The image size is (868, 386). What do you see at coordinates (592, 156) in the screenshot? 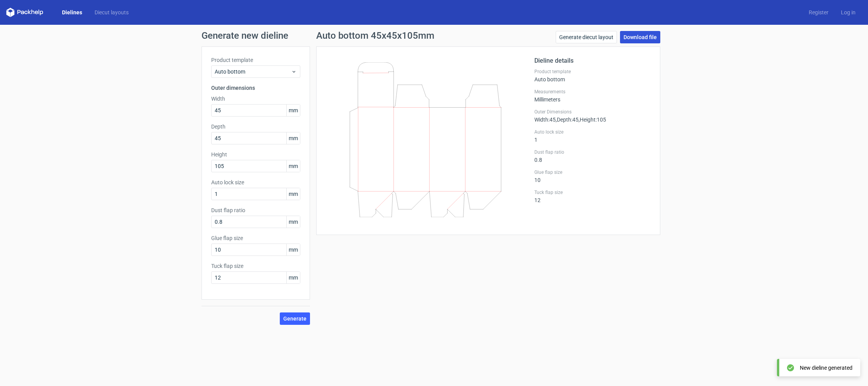
I see `div: 0.8` at bounding box center [592, 156].